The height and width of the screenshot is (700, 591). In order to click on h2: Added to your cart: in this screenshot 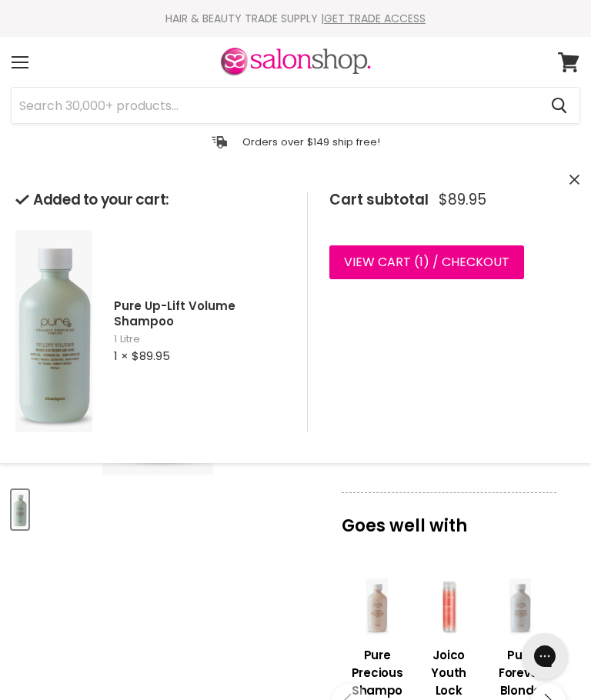, I will do `click(148, 200)`.